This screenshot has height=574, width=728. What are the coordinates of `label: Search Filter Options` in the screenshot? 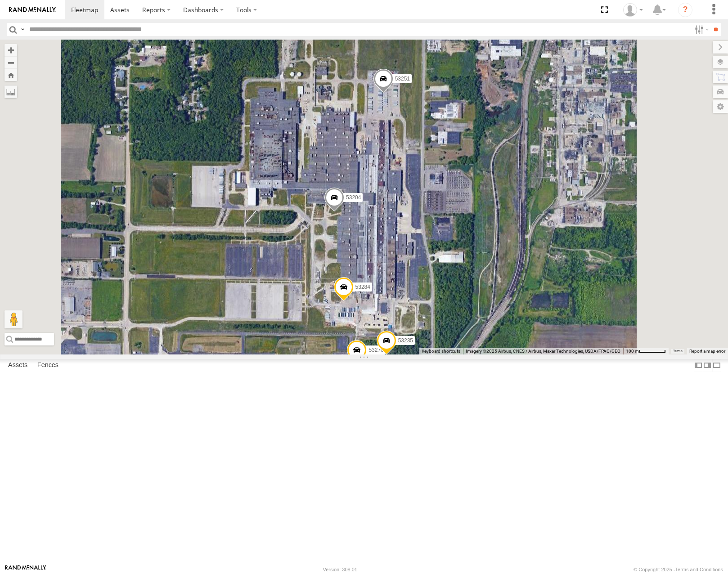 It's located at (700, 30).